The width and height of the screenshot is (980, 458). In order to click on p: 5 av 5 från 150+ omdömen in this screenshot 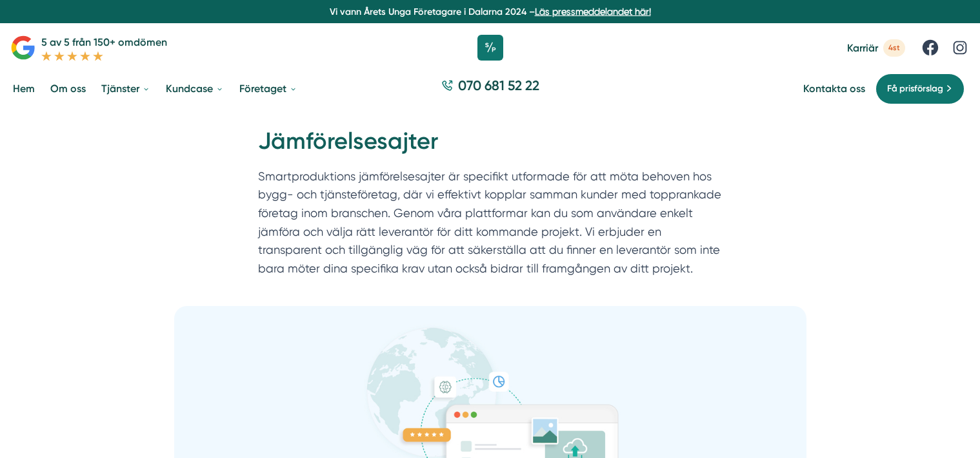, I will do `click(104, 42)`.